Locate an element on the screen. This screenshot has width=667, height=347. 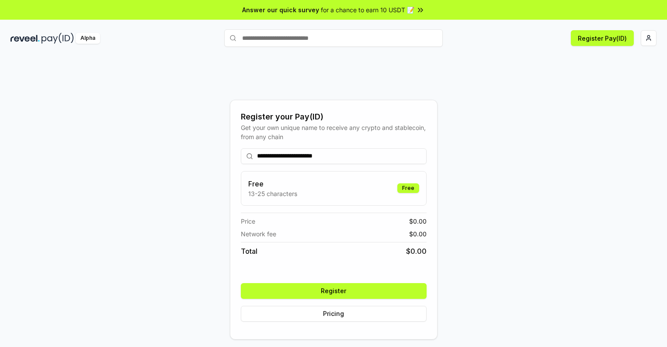
img: reveel_dark is located at coordinates (25, 38).